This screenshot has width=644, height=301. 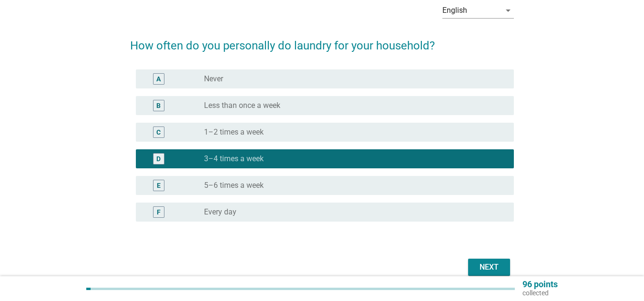 What do you see at coordinates (540, 285) in the screenshot?
I see `p: 96 points` at bounding box center [540, 285].